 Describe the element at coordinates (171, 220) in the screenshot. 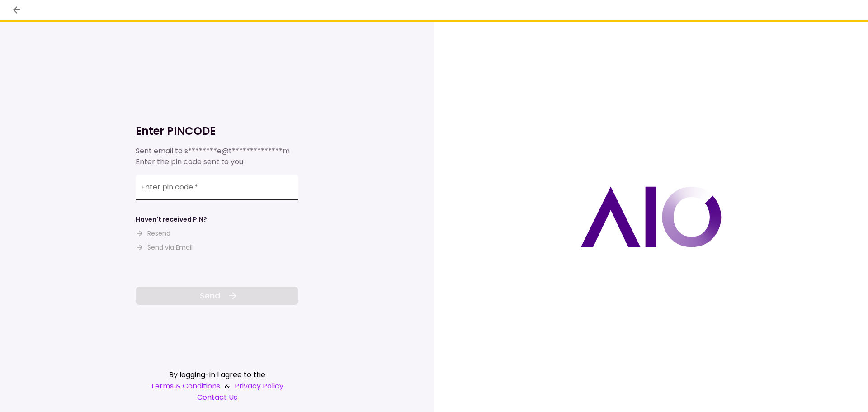

I see `div: Haven't received PIN?` at that location.